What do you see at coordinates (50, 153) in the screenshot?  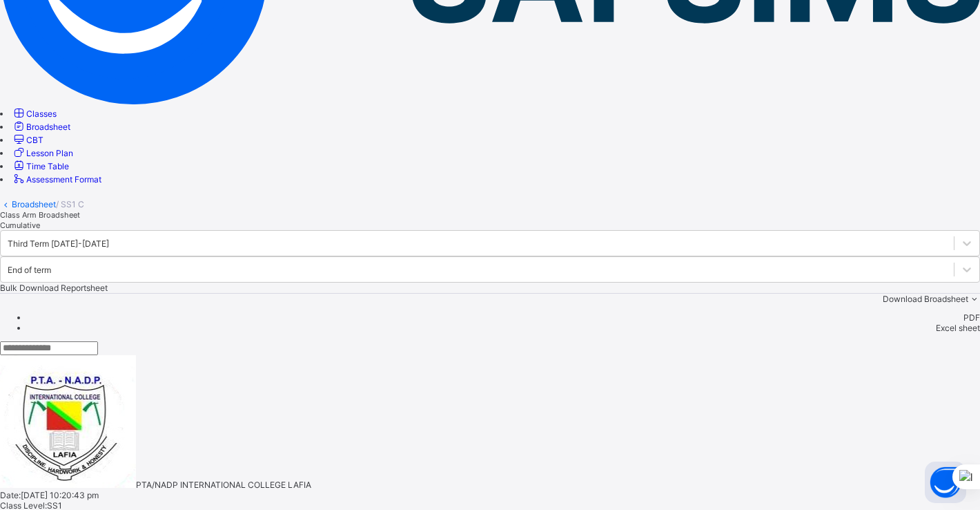 I see `span: Lesson Plan` at bounding box center [50, 153].